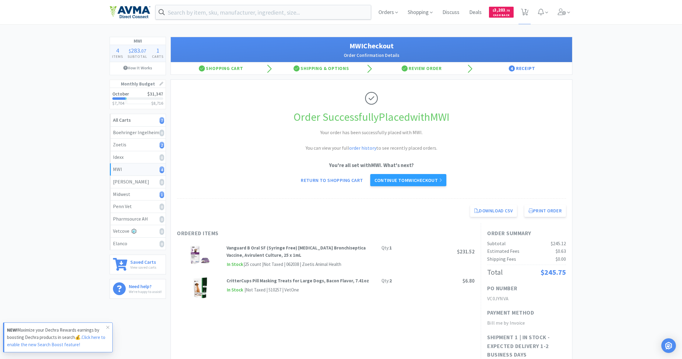 The width and height of the screenshot is (682, 359). Describe the element at coordinates (271, 290) in the screenshot. I see `div: | Not Taxed | 510257 | VetOne` at that location.